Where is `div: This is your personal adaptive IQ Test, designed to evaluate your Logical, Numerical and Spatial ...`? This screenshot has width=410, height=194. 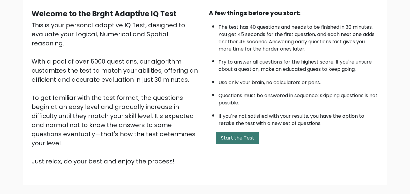
div: This is your personal adaptive IQ Test, designed to evaluate your Logical, Numerical and Spatial ... is located at coordinates (116, 93).